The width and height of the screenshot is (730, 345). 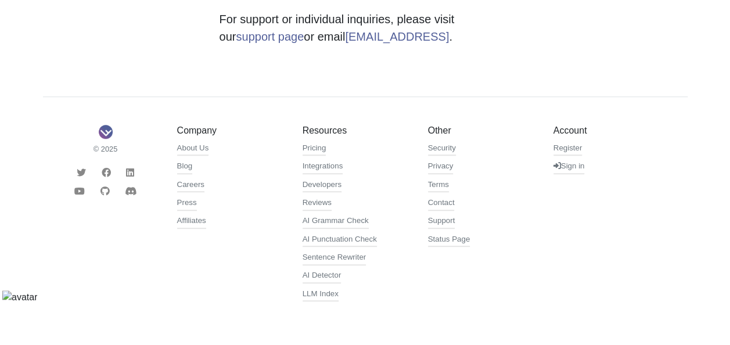 I want to click on a: Status Page, so click(x=449, y=241).